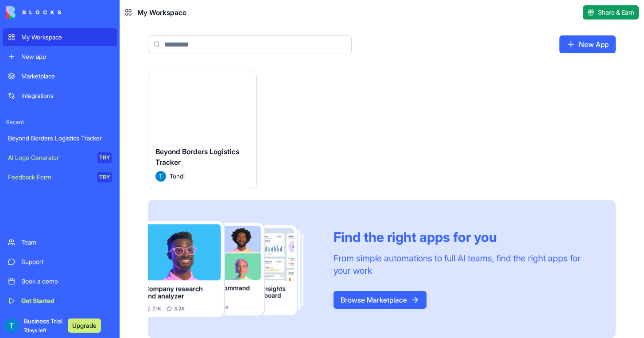 This screenshot has width=644, height=338. I want to click on a: Marketplace, so click(60, 76).